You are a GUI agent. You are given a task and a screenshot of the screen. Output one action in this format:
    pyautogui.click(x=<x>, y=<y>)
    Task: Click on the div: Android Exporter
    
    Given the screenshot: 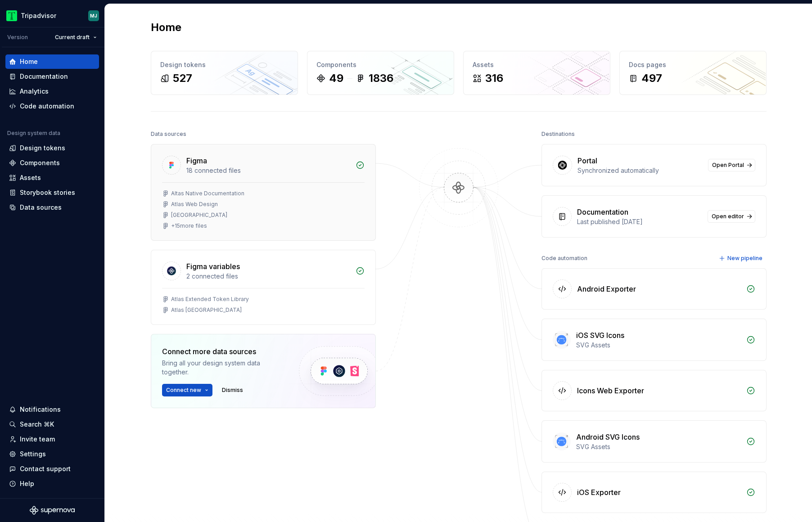 What is the action you would take?
    pyautogui.click(x=606, y=289)
    